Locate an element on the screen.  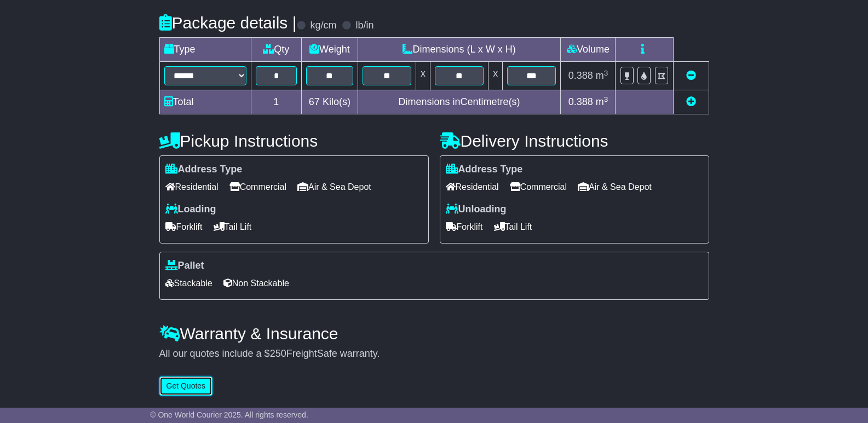
a: Add new item is located at coordinates (691, 102).